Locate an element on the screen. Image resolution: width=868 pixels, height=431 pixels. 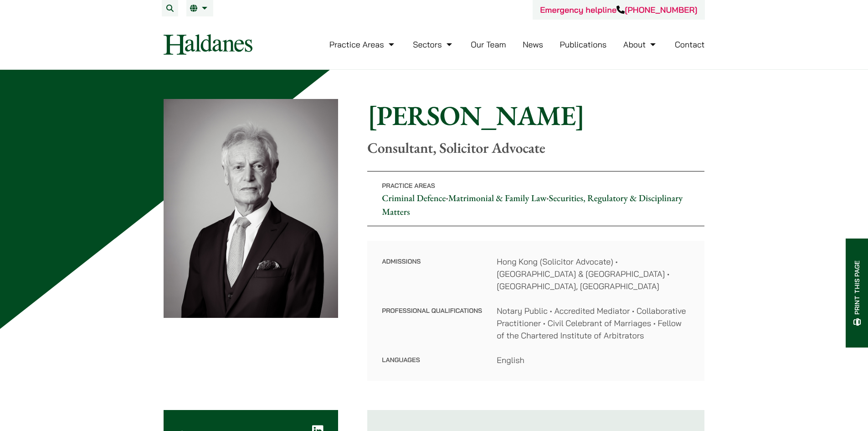
a: Practice Areas is located at coordinates (363, 45).